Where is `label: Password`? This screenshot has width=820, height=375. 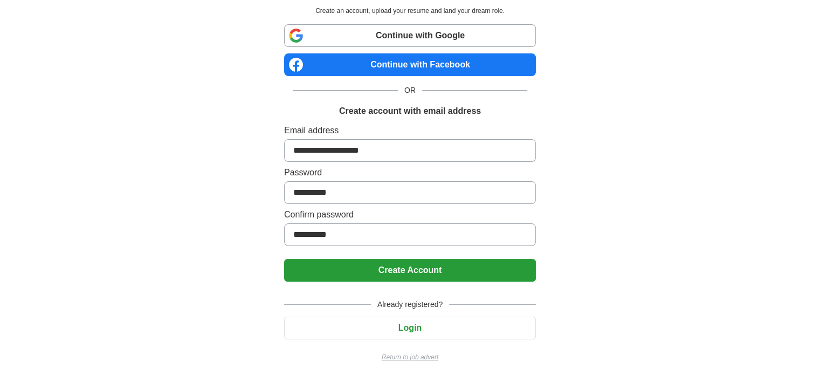
label: Password is located at coordinates (410, 173).